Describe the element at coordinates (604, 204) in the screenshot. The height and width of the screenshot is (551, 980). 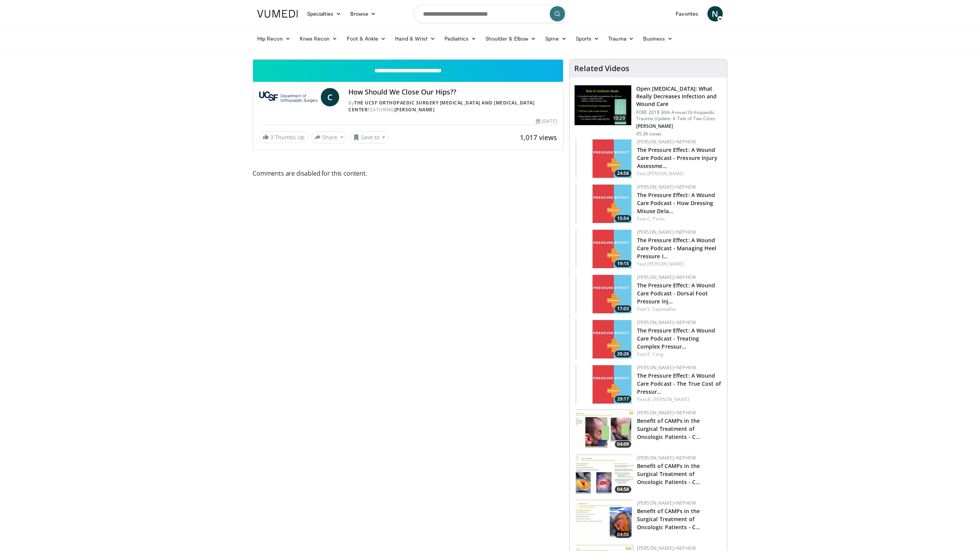
I see `img: 61e02083-5525-4adc-9284-c4ef5d0bd3c4.150x105_q85_crop-smart_upscale.jpg` at that location.